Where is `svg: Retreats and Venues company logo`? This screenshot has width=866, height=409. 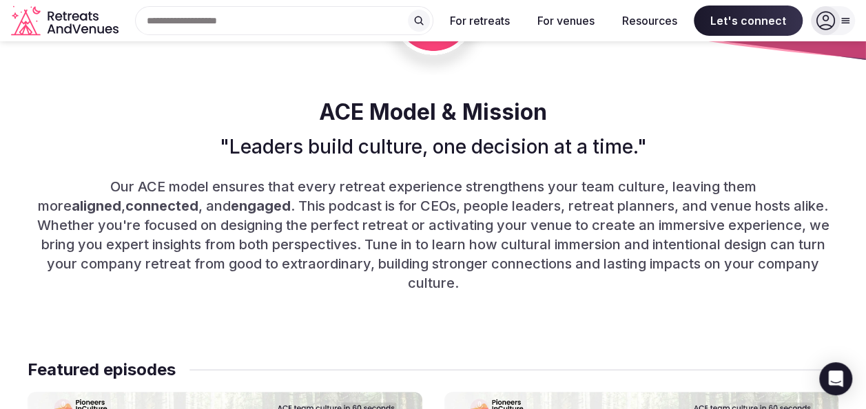 svg: Retreats and Venues company logo is located at coordinates (66, 21).